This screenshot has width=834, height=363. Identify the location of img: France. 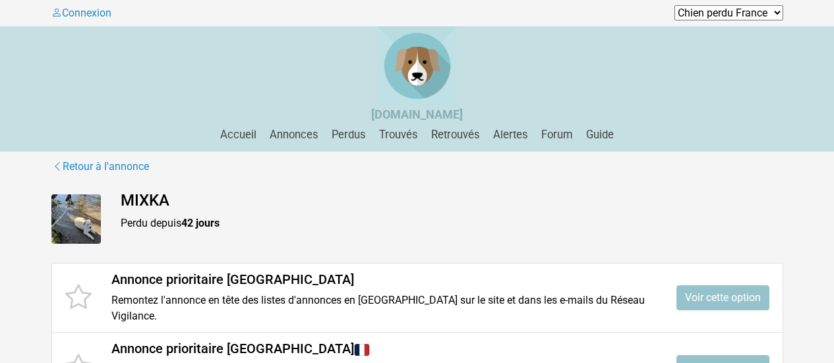
(362, 350).